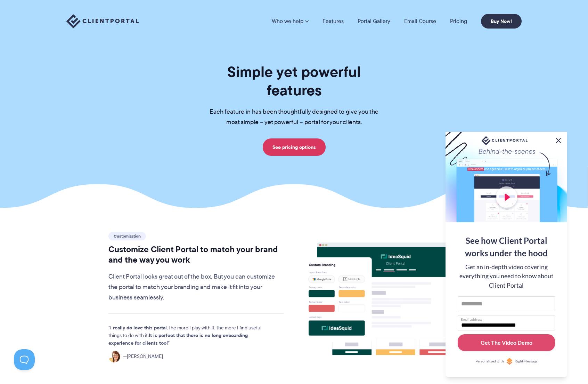  Describe the element at coordinates (374, 21) in the screenshot. I see `a: Portal Gallery` at that location.